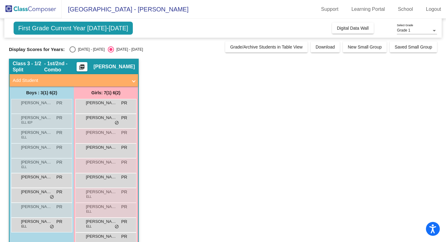 Image resolution: width=446 pixels, height=242 pixels. I want to click on span: - 1st/2nd - Combo, so click(60, 67).